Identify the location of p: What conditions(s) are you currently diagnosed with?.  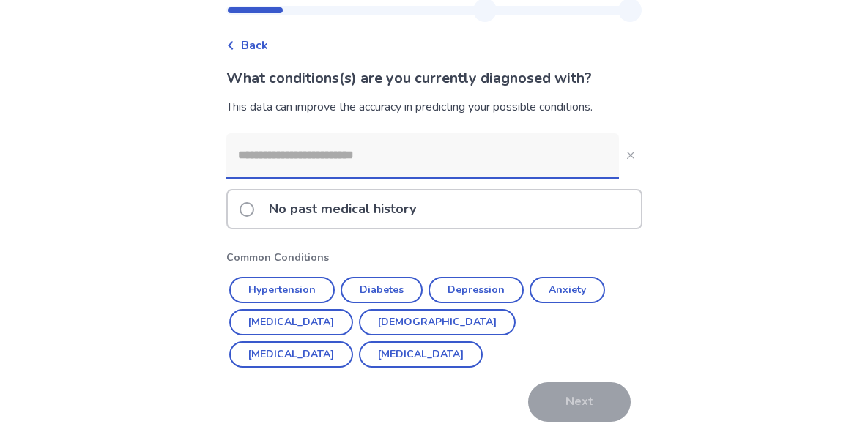
(434, 78).